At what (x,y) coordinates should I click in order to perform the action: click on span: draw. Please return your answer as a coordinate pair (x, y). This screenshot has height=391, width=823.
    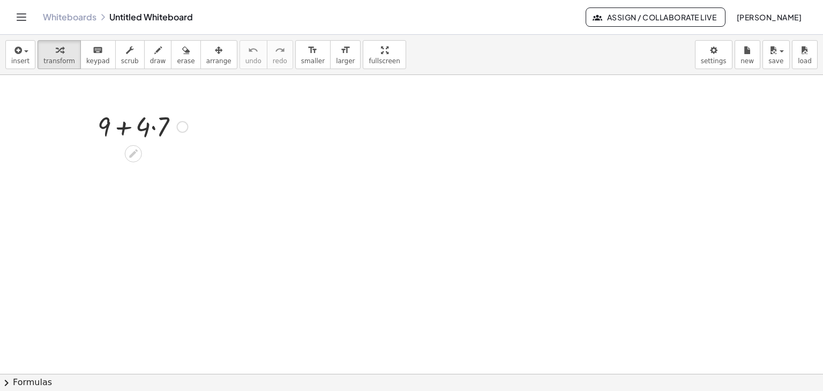
    Looking at the image, I should click on (158, 61).